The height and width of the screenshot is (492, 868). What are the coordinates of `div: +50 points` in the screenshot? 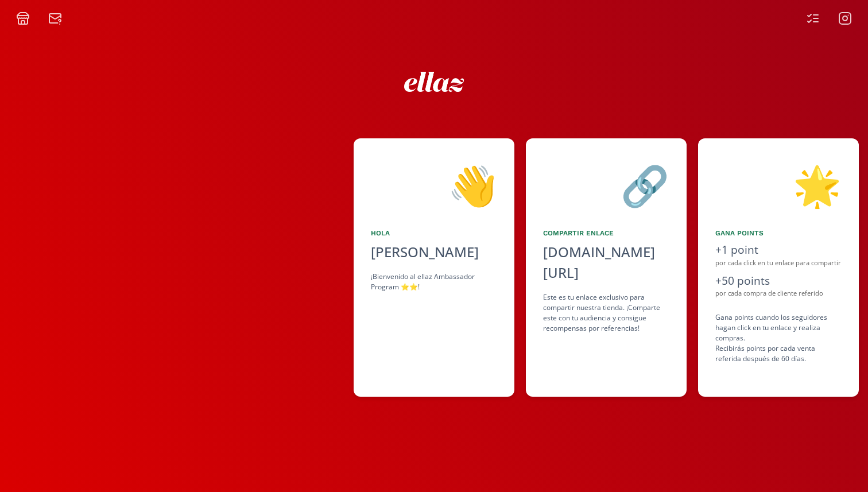 It's located at (779, 281).